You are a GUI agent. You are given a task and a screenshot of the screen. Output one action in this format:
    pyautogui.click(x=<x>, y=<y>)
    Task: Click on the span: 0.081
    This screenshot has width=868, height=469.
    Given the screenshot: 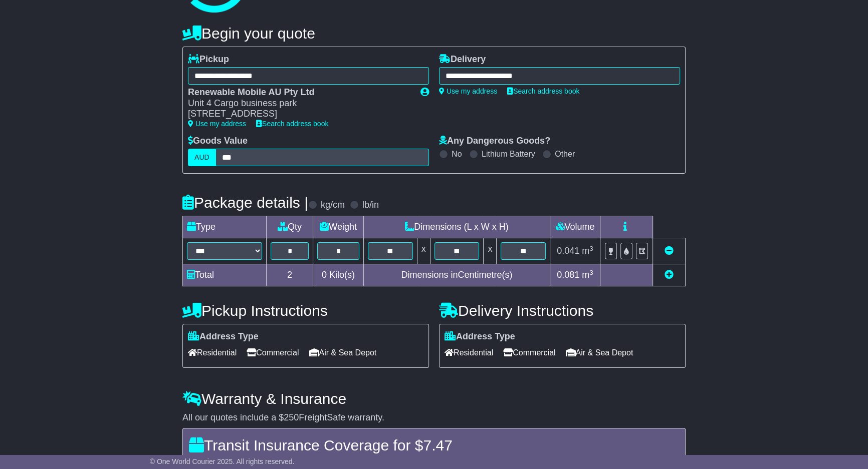 What is the action you would take?
    pyautogui.click(x=568, y=275)
    